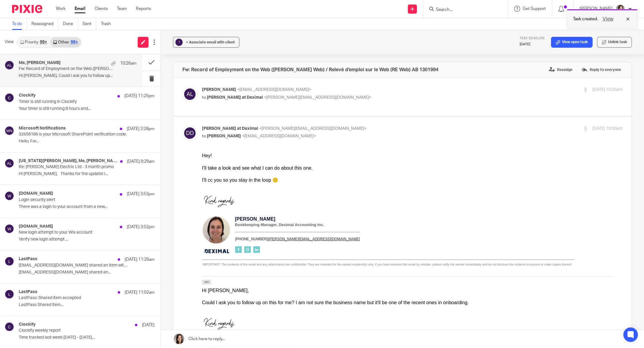  Describe the element at coordinates (73, 134) in the screenshot. I see `p: 32658186 is your Microsoft SharePoint verification code.` at that location.